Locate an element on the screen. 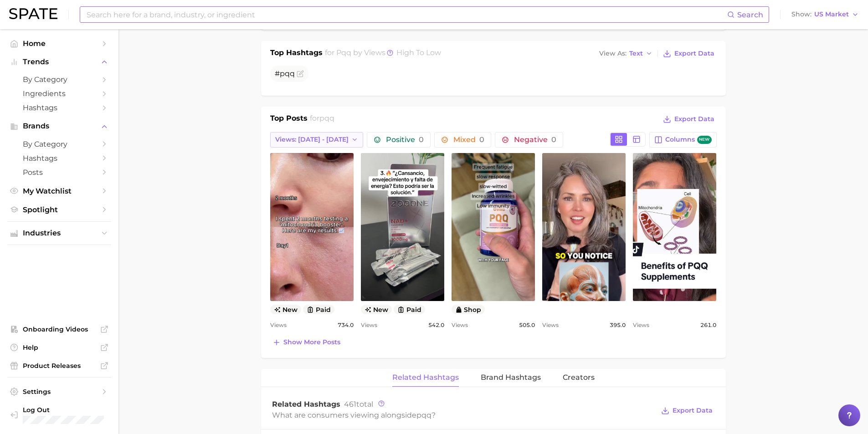  span: Onboarding Videos is located at coordinates (59, 329).